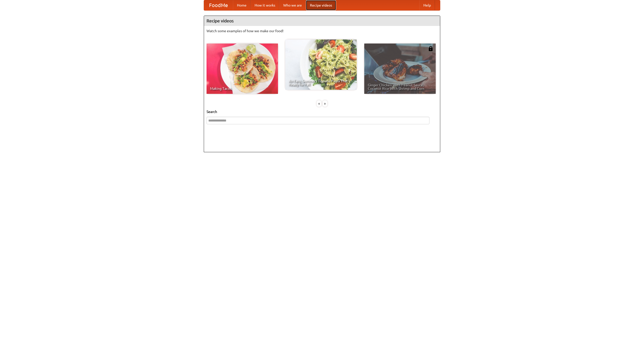  I want to click on a: Making Tacos, so click(242, 69).